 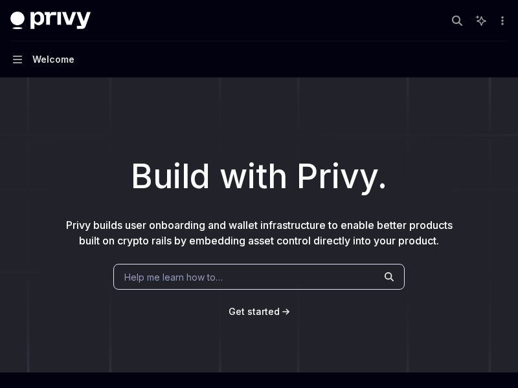 What do you see at coordinates (53, 60) in the screenshot?
I see `div: Welcome` at bounding box center [53, 60].